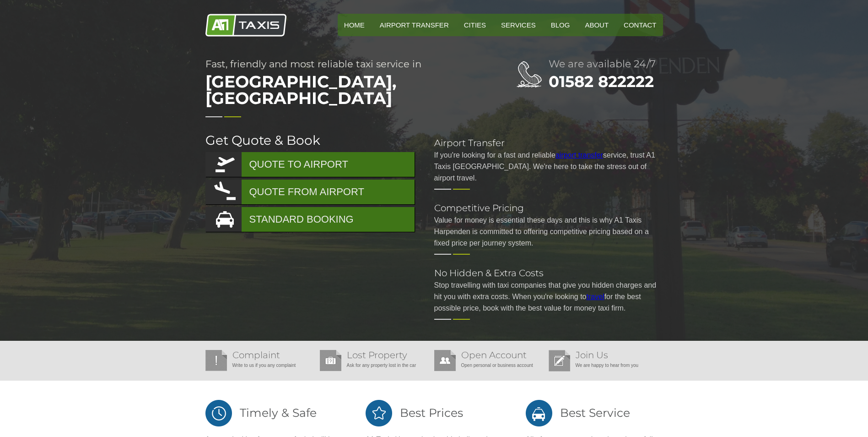 This screenshot has width=868, height=437. I want to click on p: Write to us if you any complaint, so click(260, 365).